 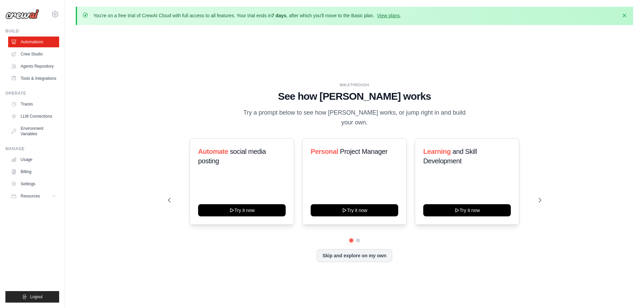 What do you see at coordinates (354, 256) in the screenshot?
I see `button: Skip and explore on my own` at bounding box center [354, 256].